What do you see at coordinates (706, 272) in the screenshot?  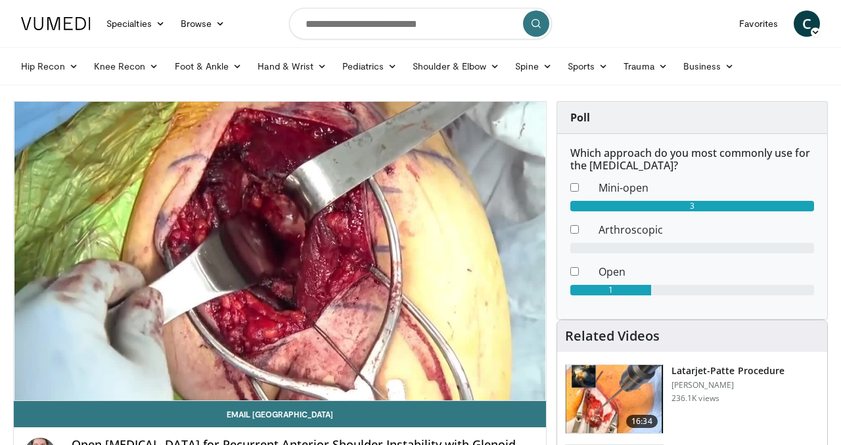 I see `dd: Open` at bounding box center [706, 272].